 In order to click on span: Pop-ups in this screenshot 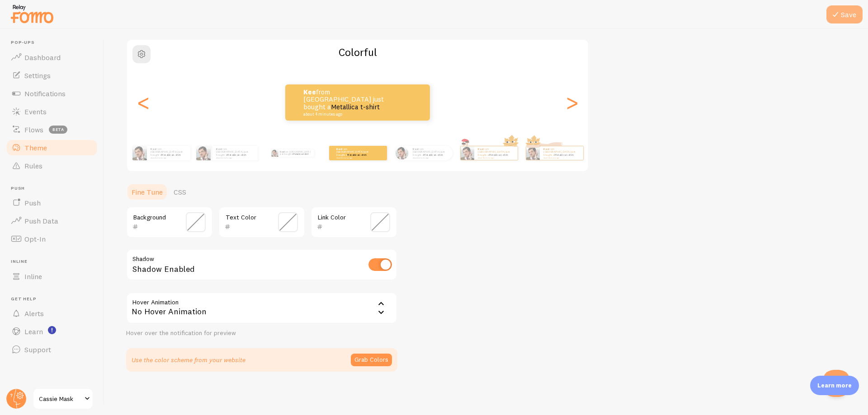, I will do `click(55, 42)`.